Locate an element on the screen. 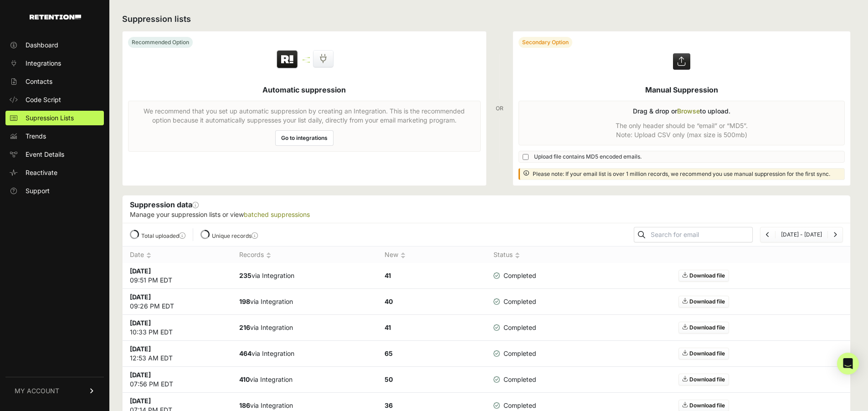 The image size is (868, 411). td: 09:51 PM EDT is located at coordinates (177, 276).